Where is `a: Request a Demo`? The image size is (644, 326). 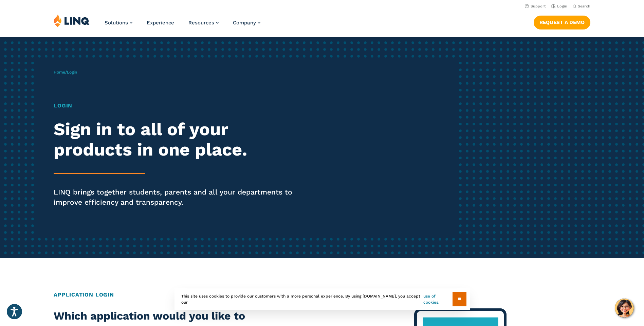
a: Request a Demo is located at coordinates (562, 23).